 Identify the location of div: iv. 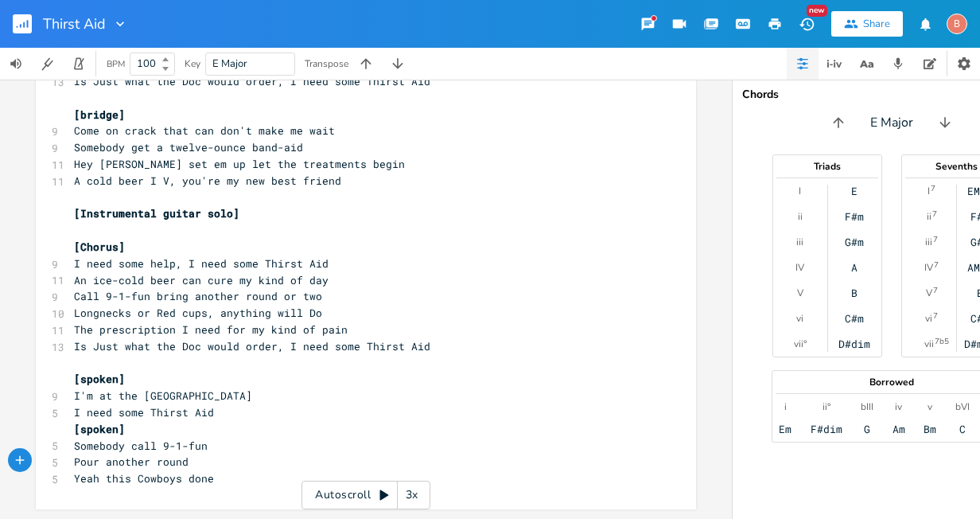
(898, 406).